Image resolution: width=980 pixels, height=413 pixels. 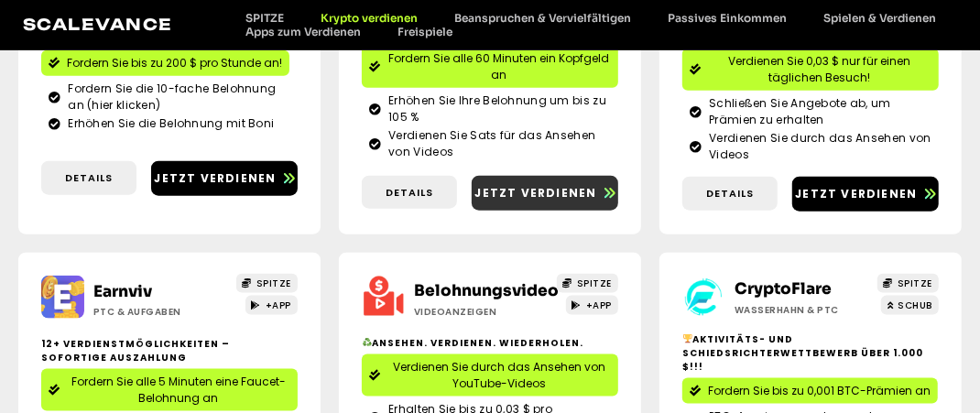 I want to click on a: CryptoFlare, so click(x=783, y=289).